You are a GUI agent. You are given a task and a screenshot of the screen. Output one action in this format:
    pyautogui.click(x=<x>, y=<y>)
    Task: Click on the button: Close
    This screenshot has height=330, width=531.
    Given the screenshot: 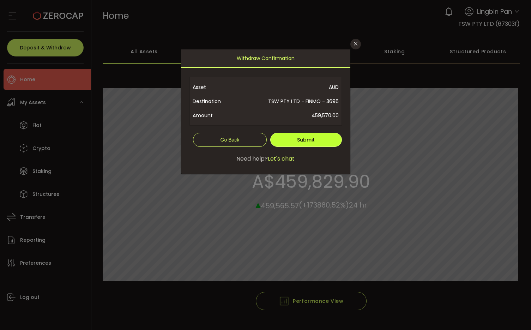 What is the action you would take?
    pyautogui.click(x=356, y=44)
    